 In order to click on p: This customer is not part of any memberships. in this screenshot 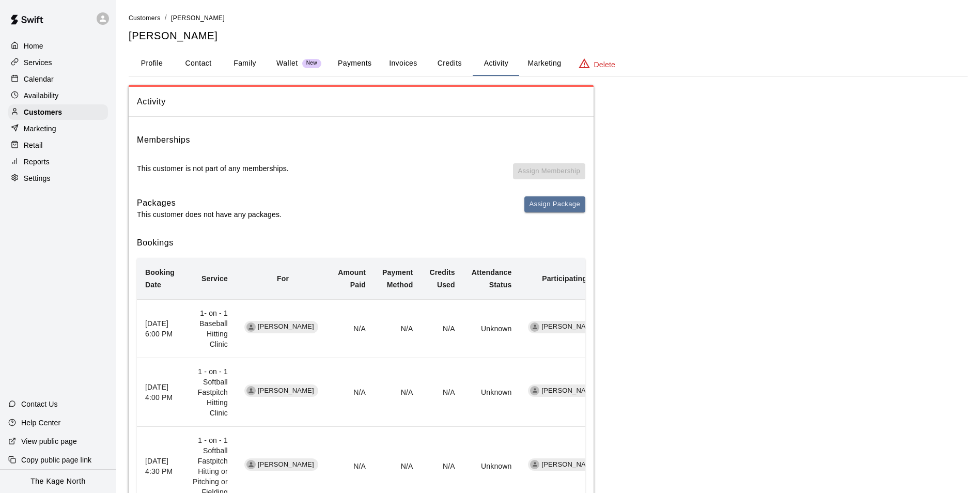, I will do `click(213, 169)`.